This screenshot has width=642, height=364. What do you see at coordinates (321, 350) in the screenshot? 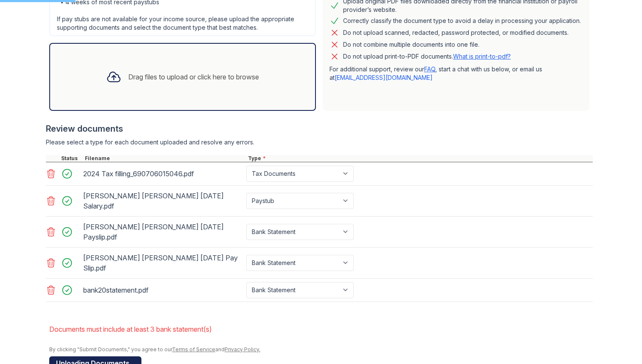
I see `div: By clicking "Submit Documents," you agree to our and` at bounding box center [321, 350].